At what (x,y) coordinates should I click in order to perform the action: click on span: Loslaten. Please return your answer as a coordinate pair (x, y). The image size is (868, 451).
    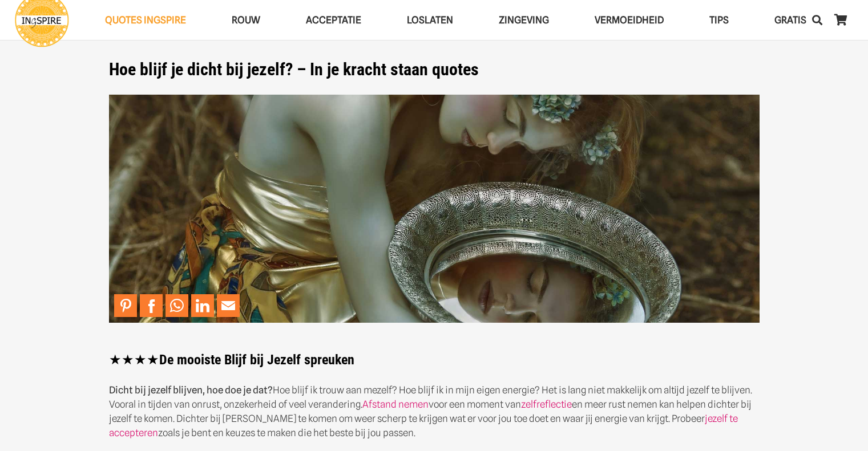
    Looking at the image, I should click on (430, 20).